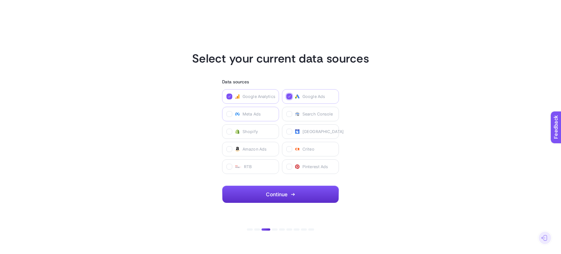  What do you see at coordinates (315, 167) in the screenshot?
I see `span: Pinterest Ads` at bounding box center [315, 167].